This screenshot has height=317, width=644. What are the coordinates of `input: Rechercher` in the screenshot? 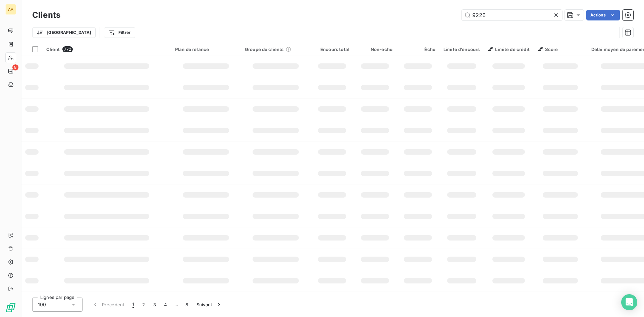 It's located at (512, 15).